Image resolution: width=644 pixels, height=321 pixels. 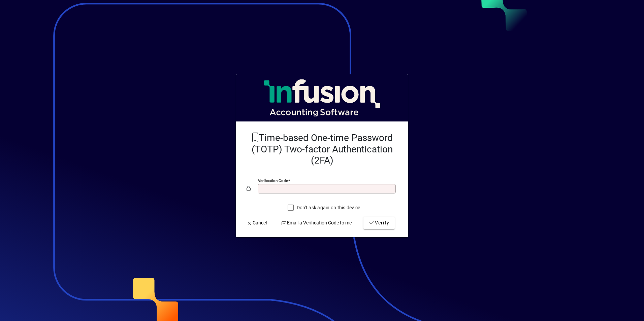 I want to click on span: Verify, so click(x=378, y=223).